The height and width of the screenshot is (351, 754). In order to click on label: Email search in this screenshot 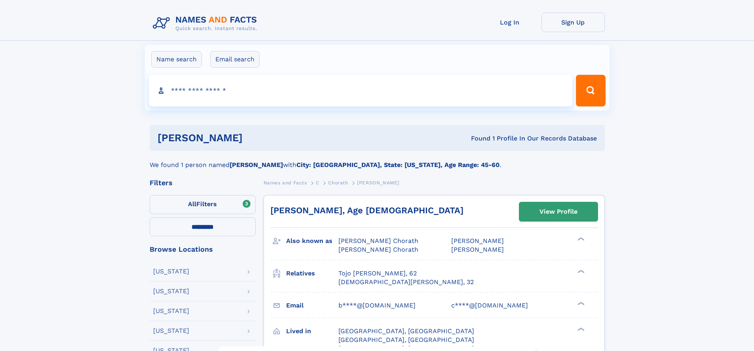, I will do `click(235, 59)`.